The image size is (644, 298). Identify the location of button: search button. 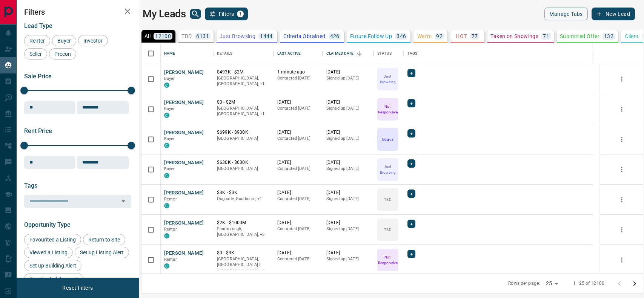
(195, 14).